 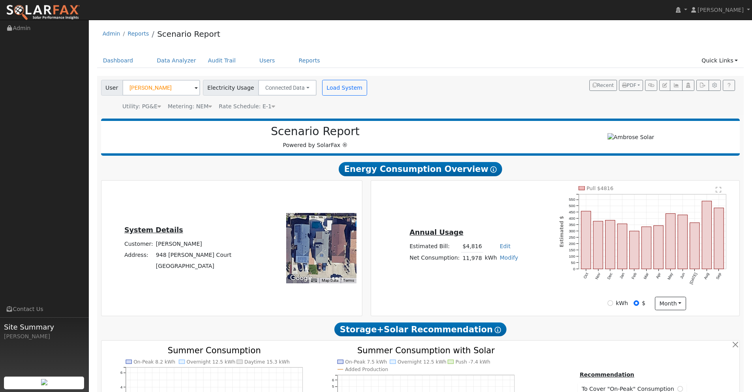 I want to click on div: Powered by SolarFax ®, so click(x=316, y=137).